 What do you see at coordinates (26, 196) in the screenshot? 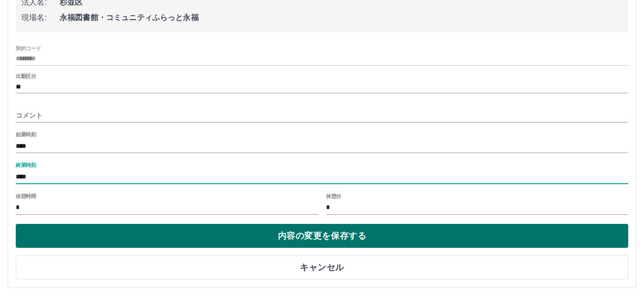
I see `label: 休憩時間` at bounding box center [26, 196].